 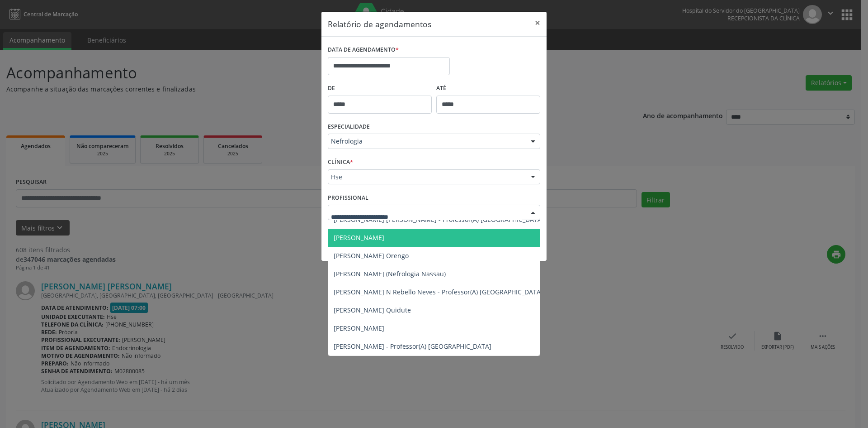 I want to click on h5: Relatório de agendamentos, so click(x=379, y=24).